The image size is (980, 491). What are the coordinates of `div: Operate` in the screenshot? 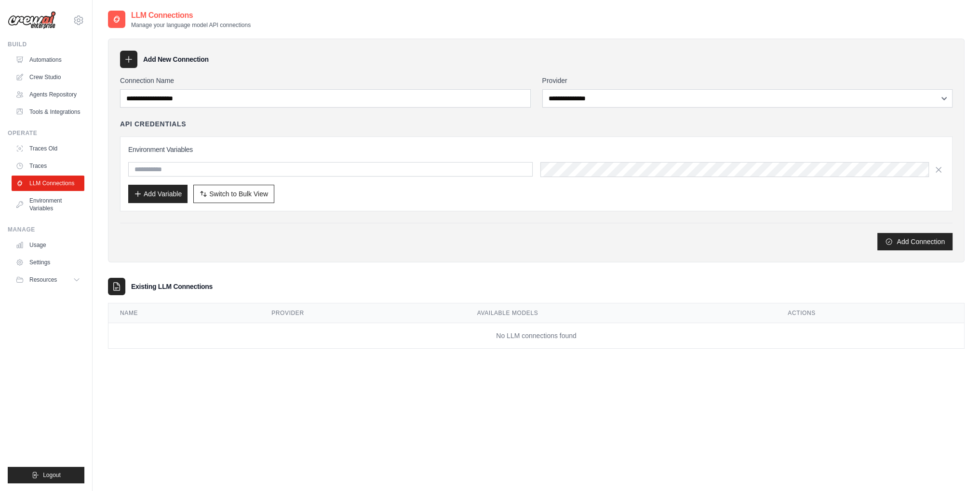 It's located at (46, 133).